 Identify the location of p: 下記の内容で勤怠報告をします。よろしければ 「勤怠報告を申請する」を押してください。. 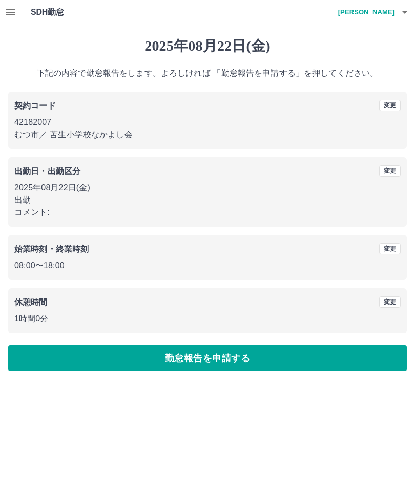
(207, 73).